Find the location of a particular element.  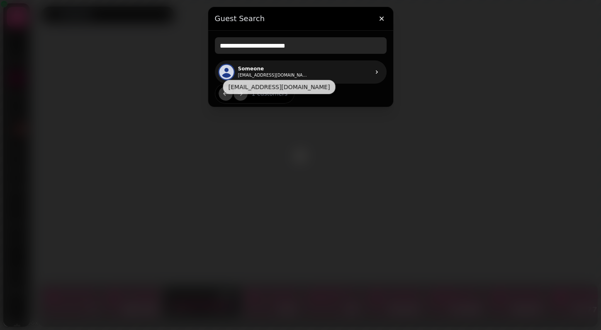

p: Someone is located at coordinates (273, 69).